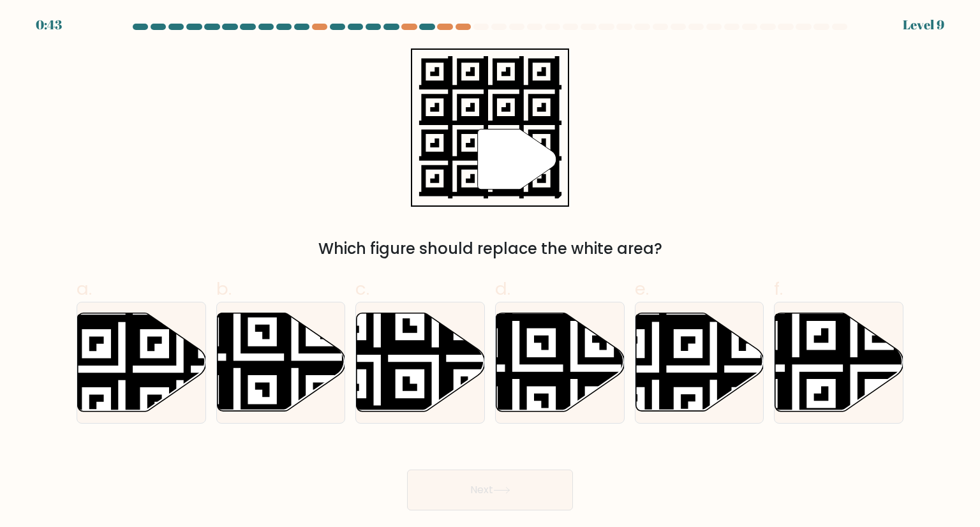 This screenshot has height=527, width=980. Describe the element at coordinates (84, 288) in the screenshot. I see `span: a.` at that location.